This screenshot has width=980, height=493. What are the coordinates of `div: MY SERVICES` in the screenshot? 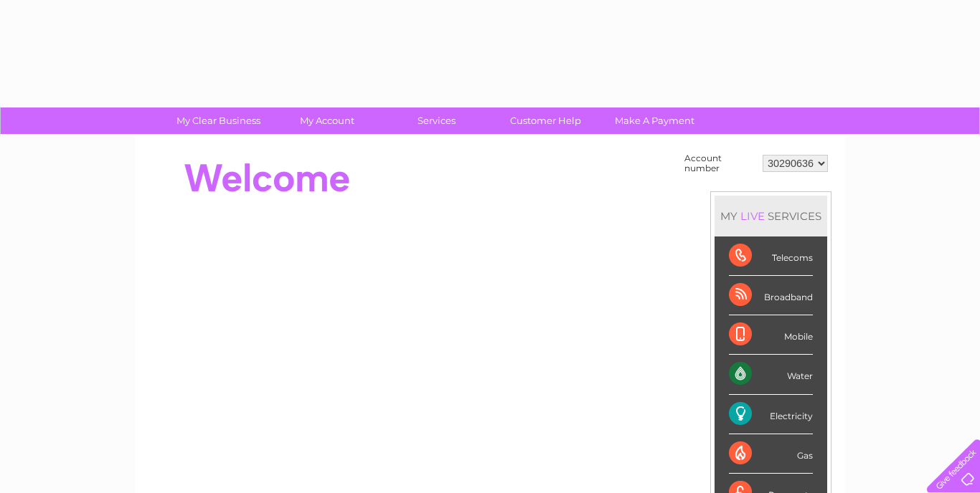 It's located at (771, 216).